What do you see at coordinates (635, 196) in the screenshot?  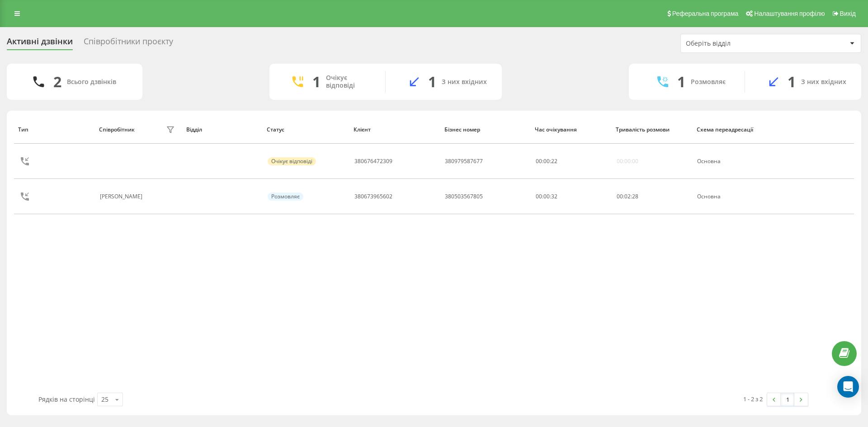 I see `span: 28` at bounding box center [635, 196].